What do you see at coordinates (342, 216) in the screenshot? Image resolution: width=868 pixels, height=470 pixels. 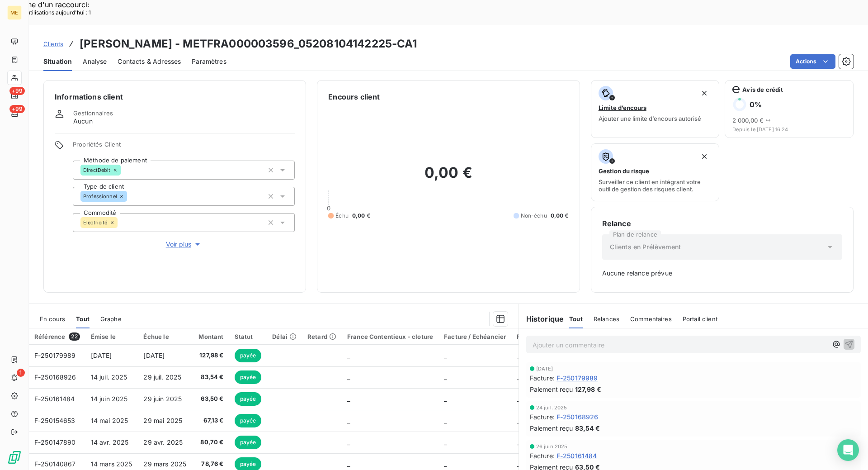 I see `span: Échu` at bounding box center [342, 216].